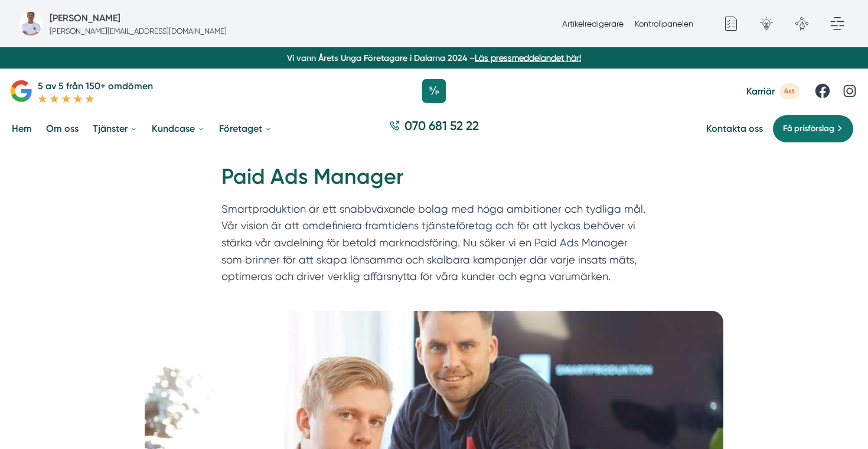 Image resolution: width=868 pixels, height=449 pixels. What do you see at coordinates (31, 23) in the screenshot?
I see `img: foretagsbild-pa-smartproduktion-en-webbyraer-i-dalarnas-lan.png` at bounding box center [31, 23].